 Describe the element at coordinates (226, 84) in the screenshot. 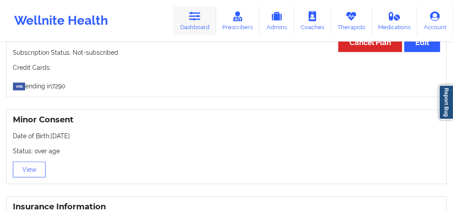

I see `p: ending in 7290` at that location.